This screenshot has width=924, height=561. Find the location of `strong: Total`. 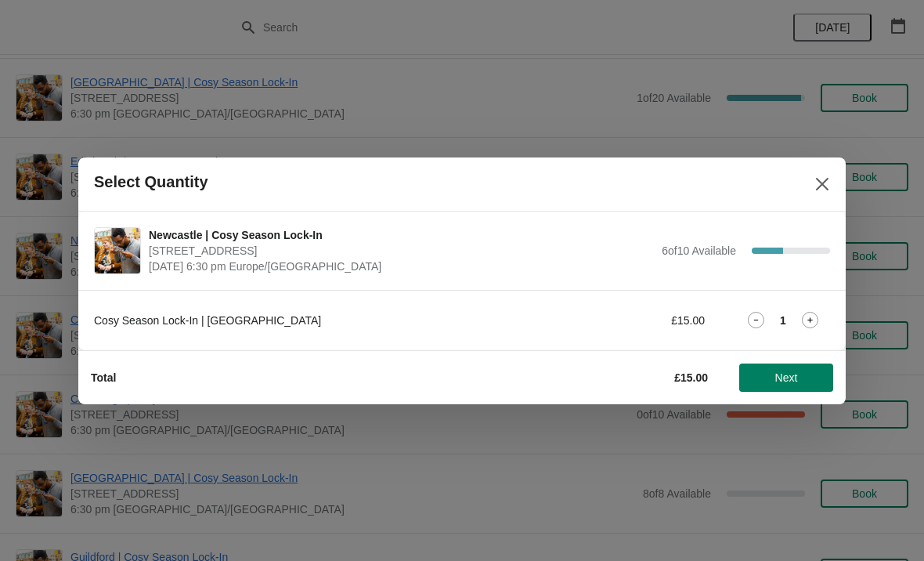

strong: Total is located at coordinates (103, 377).